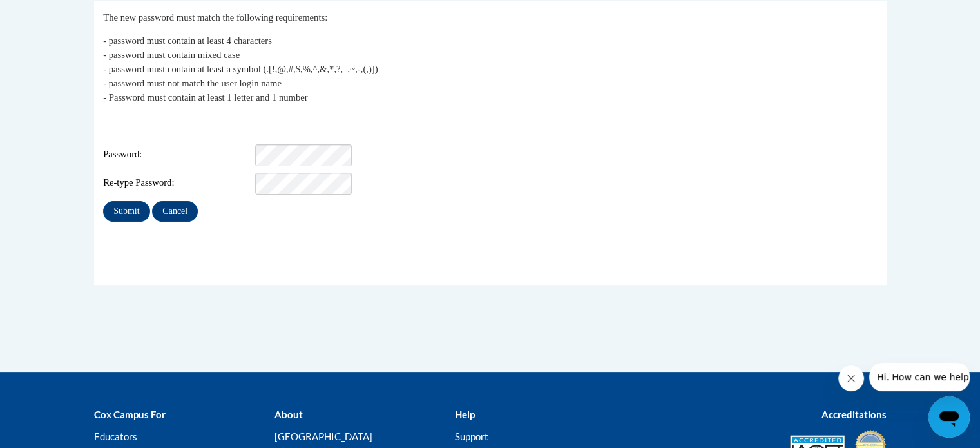 The width and height of the screenshot is (980, 448). Describe the element at coordinates (56, 14) in the screenshot. I see `span: Hi. How can we help?` at that location.